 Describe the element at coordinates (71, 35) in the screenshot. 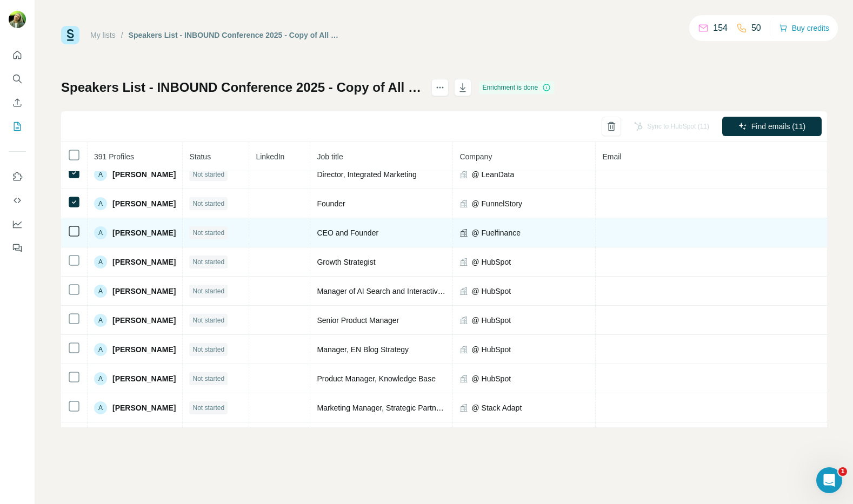

I see `img: Surfe Logo` at that location.